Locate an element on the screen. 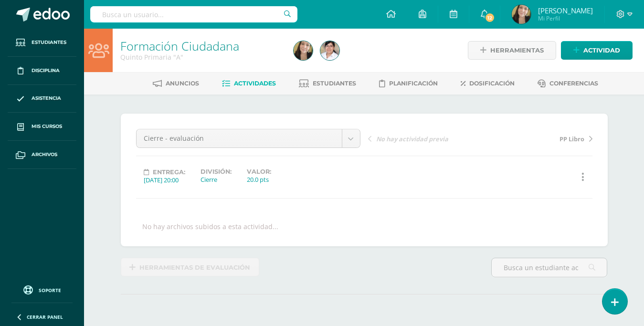 This screenshot has height=326, width=644. span: Mi Perfil is located at coordinates (565, 18).